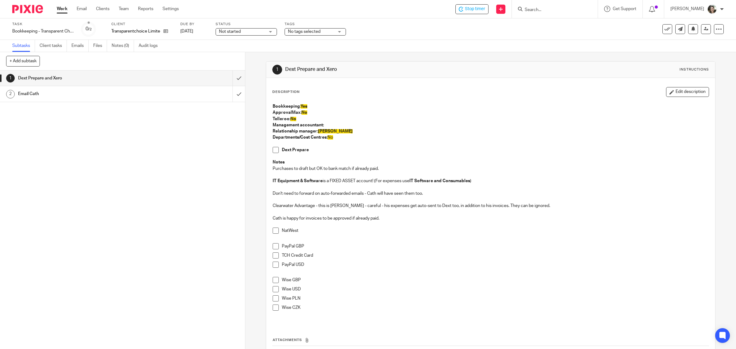 This screenshot has width=736, height=349. I want to click on p: Transparentchoice Limited, so click(136, 31).